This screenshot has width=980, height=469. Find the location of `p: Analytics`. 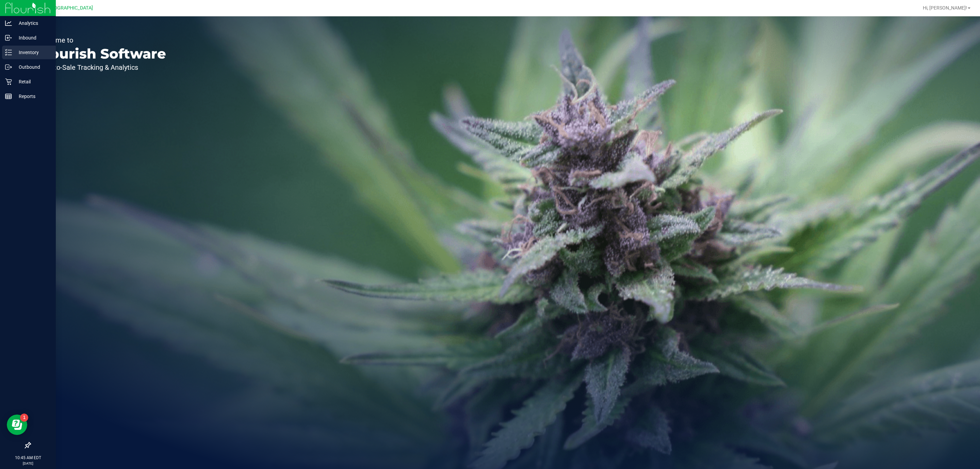

p: Analytics is located at coordinates (32, 23).